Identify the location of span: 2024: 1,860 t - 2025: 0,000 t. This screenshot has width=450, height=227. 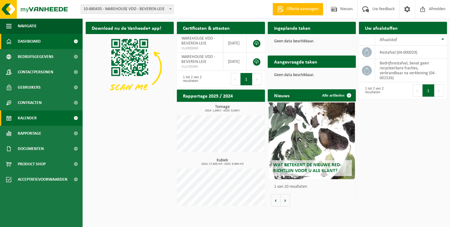
(223, 111).